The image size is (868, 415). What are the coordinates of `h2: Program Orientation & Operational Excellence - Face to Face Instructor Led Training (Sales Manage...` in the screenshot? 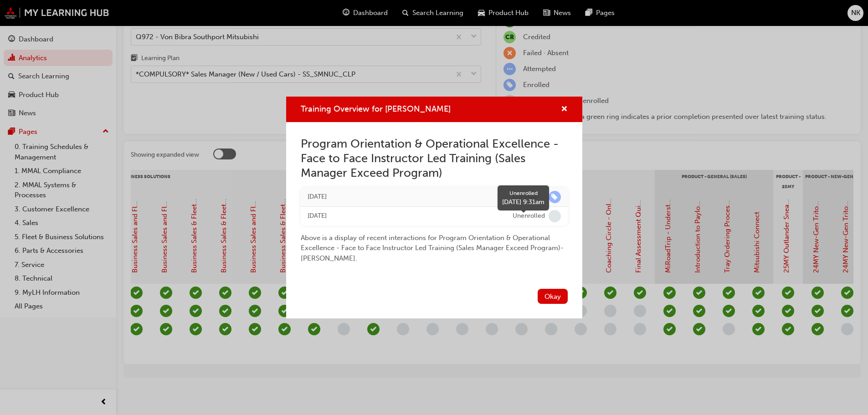 It's located at (434, 159).